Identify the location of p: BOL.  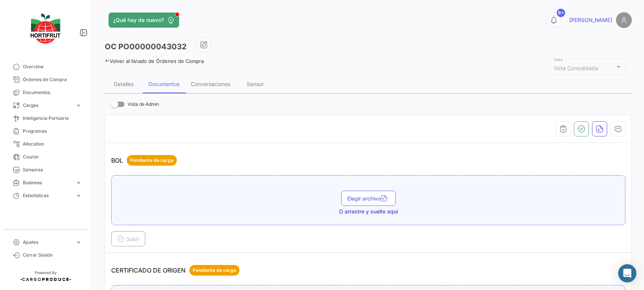
(143, 160).